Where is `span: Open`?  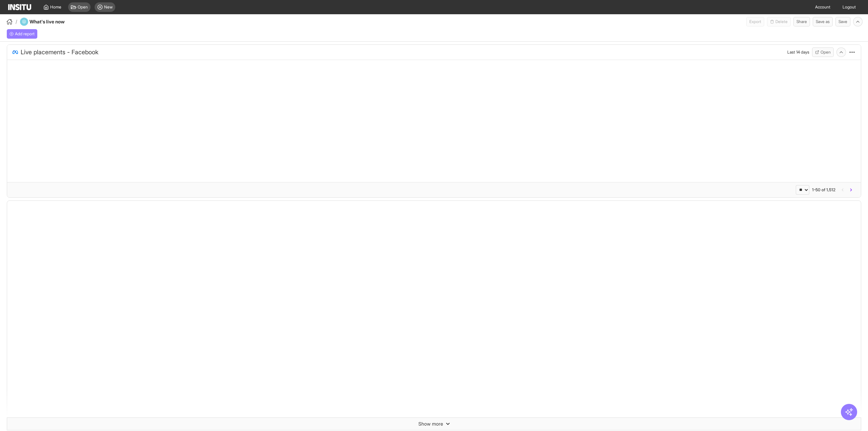 span: Open is located at coordinates (82, 7).